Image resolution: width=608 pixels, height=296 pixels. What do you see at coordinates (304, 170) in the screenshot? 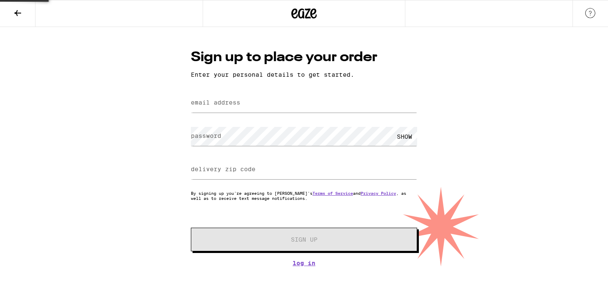
I see `input: delivery zip code` at bounding box center [304, 170].